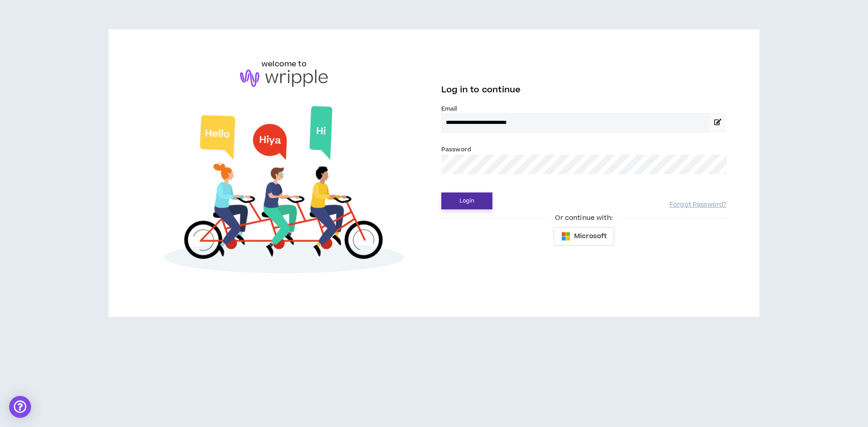 The image size is (868, 427). Describe the element at coordinates (20, 407) in the screenshot. I see `div: Open Intercom Messenger` at that location.